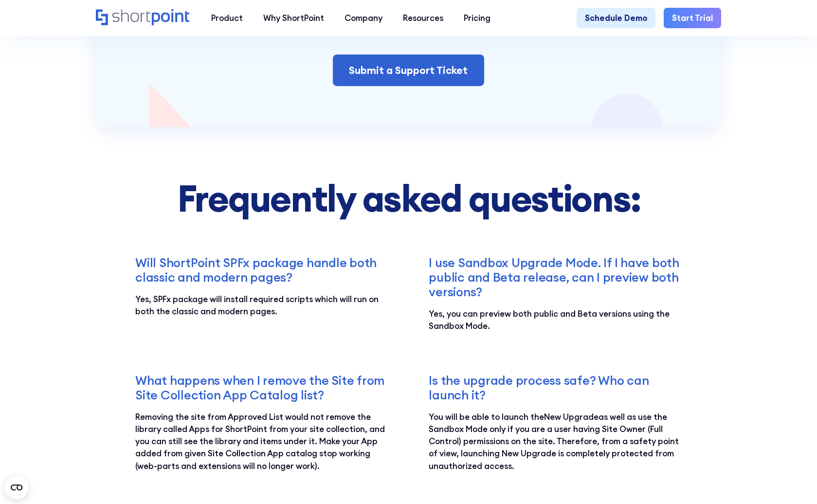  What do you see at coordinates (363, 17) in the screenshot?
I see `div: Company` at bounding box center [363, 17].